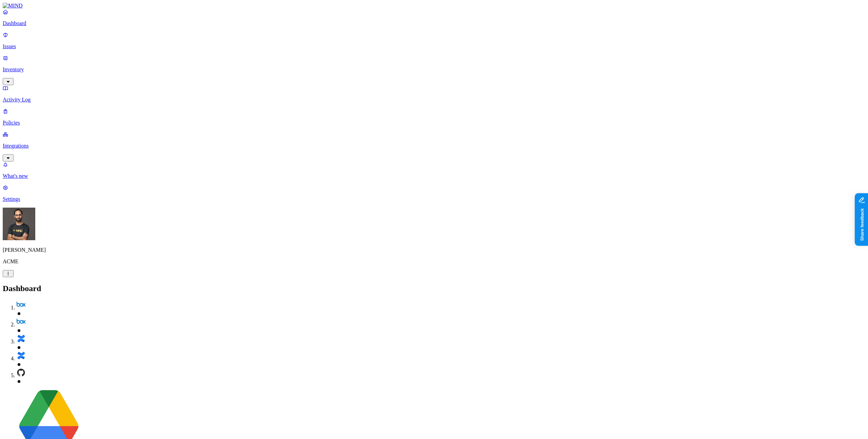 The image size is (868, 439). What do you see at coordinates (434, 199) in the screenshot?
I see `p: Settings` at bounding box center [434, 199].